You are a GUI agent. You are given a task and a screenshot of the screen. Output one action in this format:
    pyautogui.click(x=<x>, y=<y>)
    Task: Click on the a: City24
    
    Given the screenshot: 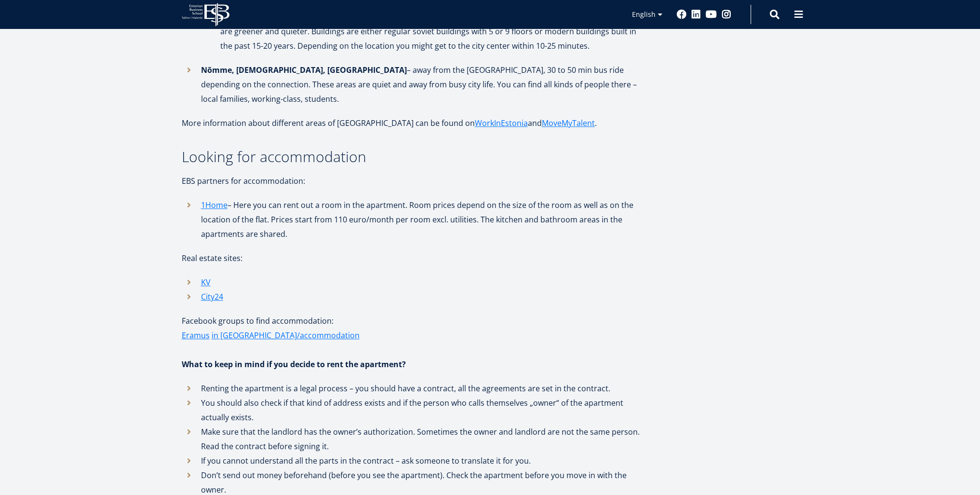 What is the action you would take?
    pyautogui.click(x=212, y=296)
    